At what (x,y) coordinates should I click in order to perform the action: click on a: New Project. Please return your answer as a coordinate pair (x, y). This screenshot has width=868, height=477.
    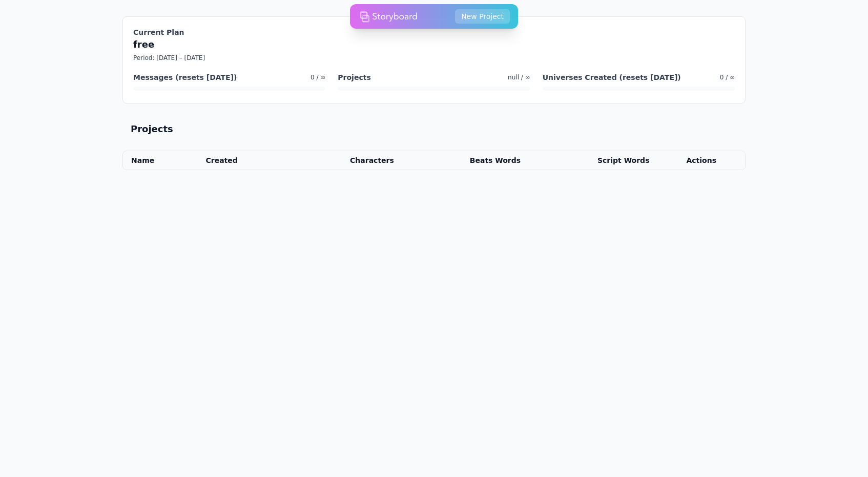
    Looking at the image, I should click on (482, 17).